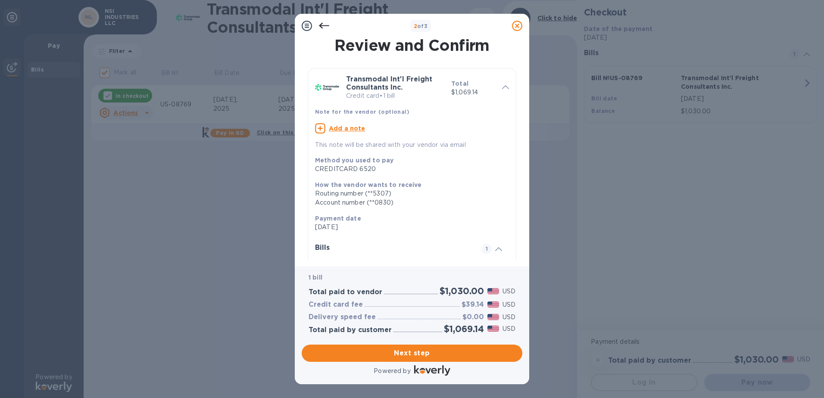 The height and width of the screenshot is (398, 824). Describe the element at coordinates (336, 305) in the screenshot. I see `h3: Credit card fee` at that location.